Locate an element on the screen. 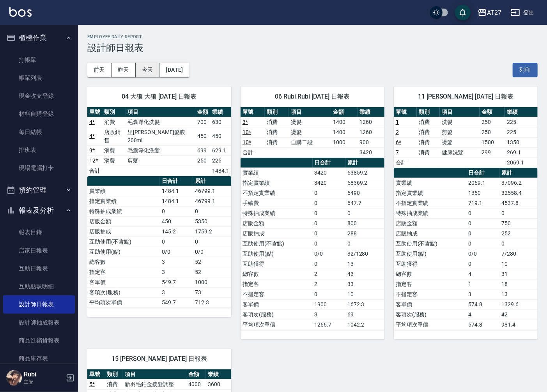  td: 719.1 is located at coordinates (483, 203).